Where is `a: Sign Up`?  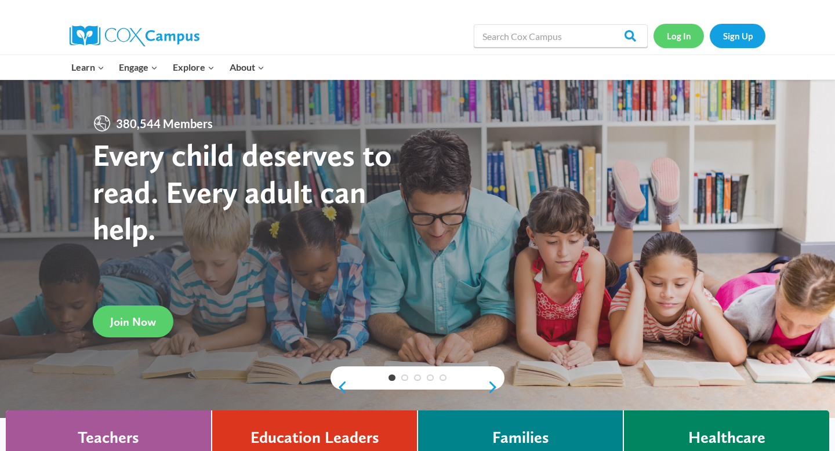
a: Sign Up is located at coordinates (737, 35).